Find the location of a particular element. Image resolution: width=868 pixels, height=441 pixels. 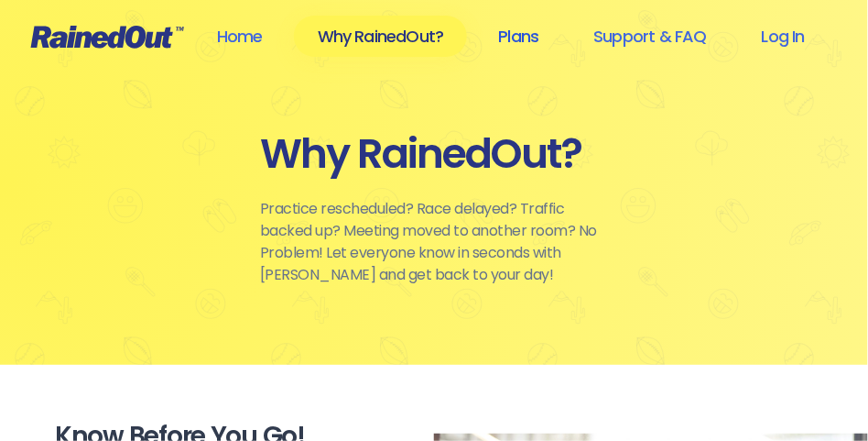

p: Practice rescheduled? Race delayed? Traffic backed up? Meeting moved to another room? No Problem!... is located at coordinates (434, 242).